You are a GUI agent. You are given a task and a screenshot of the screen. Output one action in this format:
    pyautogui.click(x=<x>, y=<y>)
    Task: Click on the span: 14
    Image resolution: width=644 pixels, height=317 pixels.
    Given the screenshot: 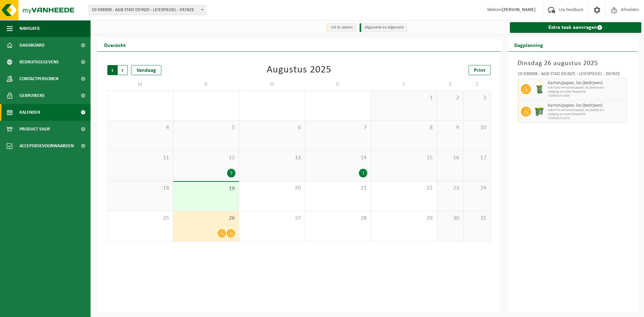 What is the action you would take?
    pyautogui.click(x=338, y=158)
    